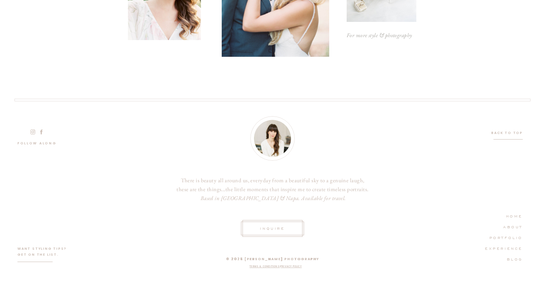  I want to click on a: follow along, so click(40, 144).